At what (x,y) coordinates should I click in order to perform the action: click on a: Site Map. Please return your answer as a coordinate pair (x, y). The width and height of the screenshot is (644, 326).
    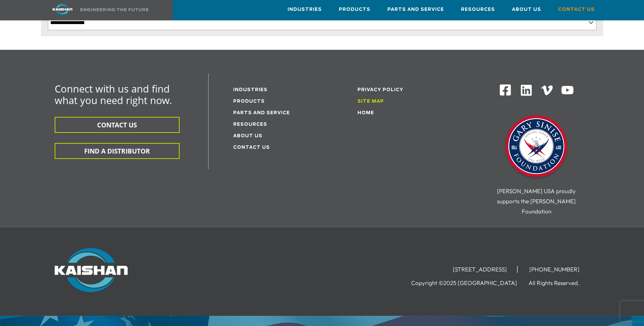
    Looking at the image, I should click on (371, 101).